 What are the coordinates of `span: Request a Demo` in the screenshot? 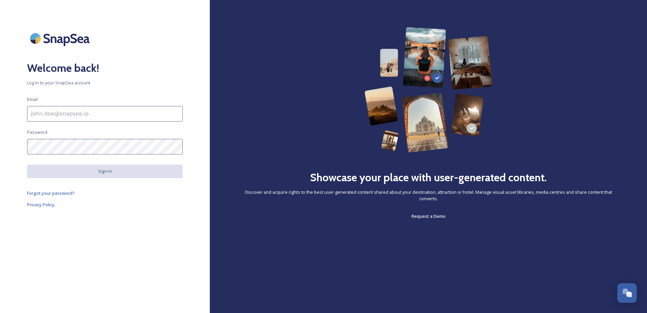 It's located at (429, 216).